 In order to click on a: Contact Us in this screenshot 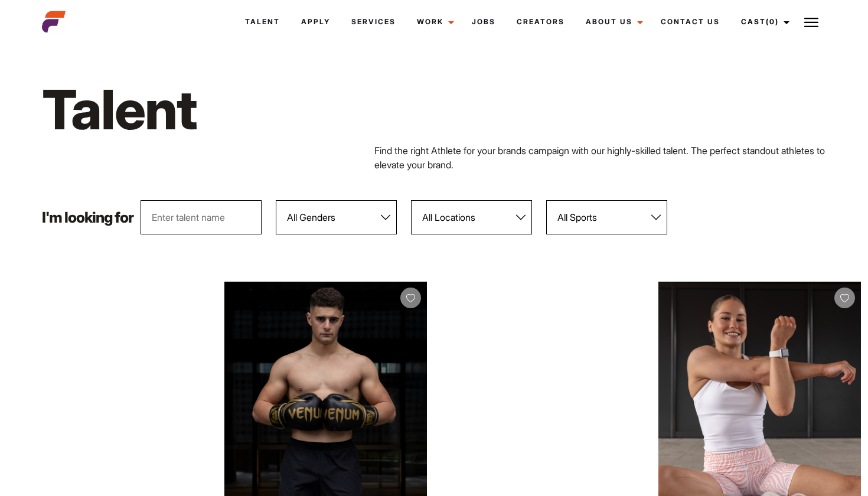, I will do `click(691, 22)`.